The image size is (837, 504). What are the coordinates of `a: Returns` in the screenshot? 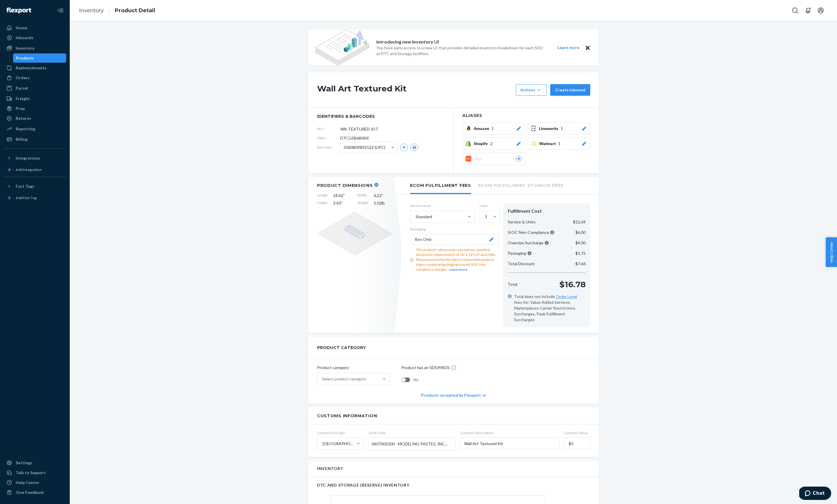 It's located at (35, 119).